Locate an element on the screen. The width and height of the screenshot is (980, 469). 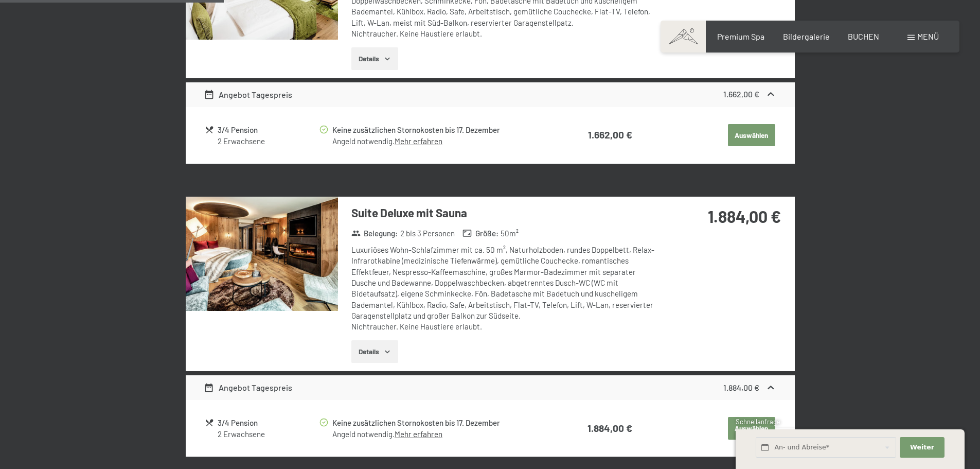
div: Luxuriöses Wohn-Schlafzimmer mit ca. 50 m², Naturholzboden, rundes Doppelbett, Relax-Infrarotkabi... is located at coordinates (504, 288).